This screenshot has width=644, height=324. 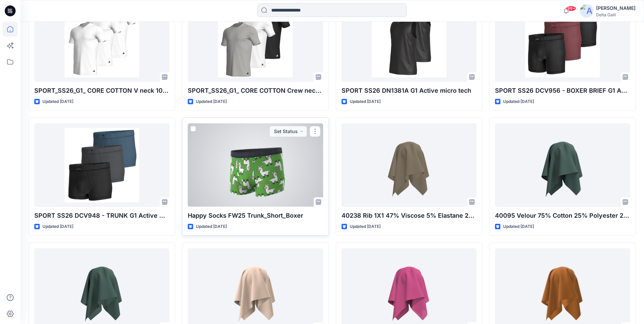 What do you see at coordinates (563, 91) in the screenshot?
I see `p: SPORT SS26 DCV956 - BOXER BRIEF G1 Active Micro Tech` at bounding box center [563, 91].